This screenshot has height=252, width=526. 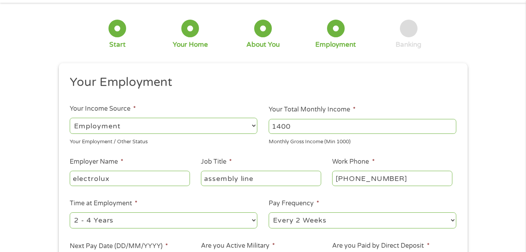 What do you see at coordinates (261, 178) in the screenshot?
I see `input: Cashier` at bounding box center [261, 178].